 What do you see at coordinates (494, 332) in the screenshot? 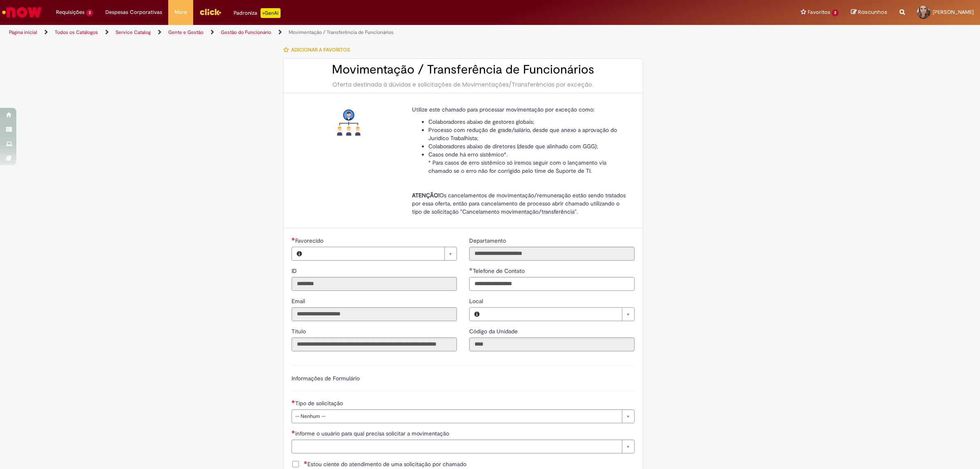
I see `label: Somente leitura - Código da Unidade` at bounding box center [494, 332].